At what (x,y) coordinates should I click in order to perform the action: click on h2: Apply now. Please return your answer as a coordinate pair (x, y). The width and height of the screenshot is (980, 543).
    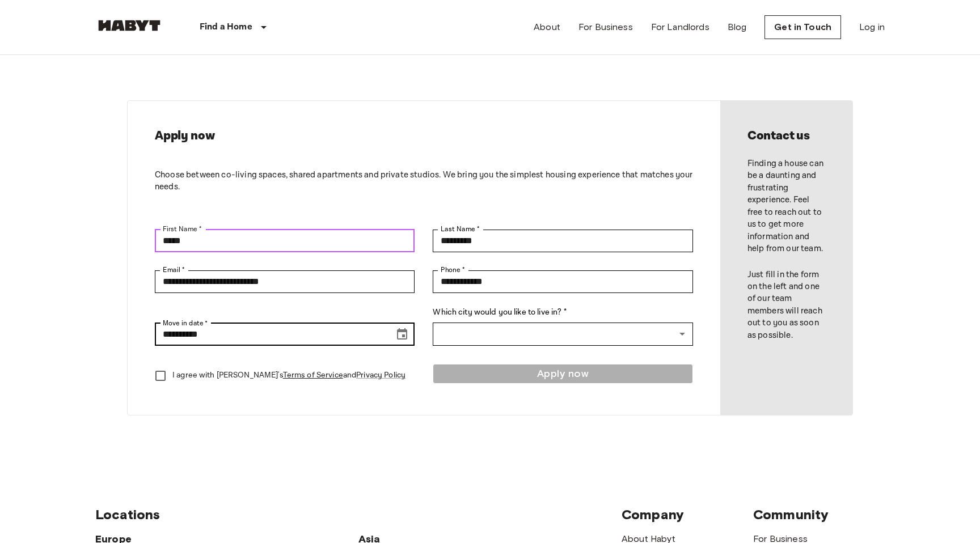
    Looking at the image, I should click on (424, 136).